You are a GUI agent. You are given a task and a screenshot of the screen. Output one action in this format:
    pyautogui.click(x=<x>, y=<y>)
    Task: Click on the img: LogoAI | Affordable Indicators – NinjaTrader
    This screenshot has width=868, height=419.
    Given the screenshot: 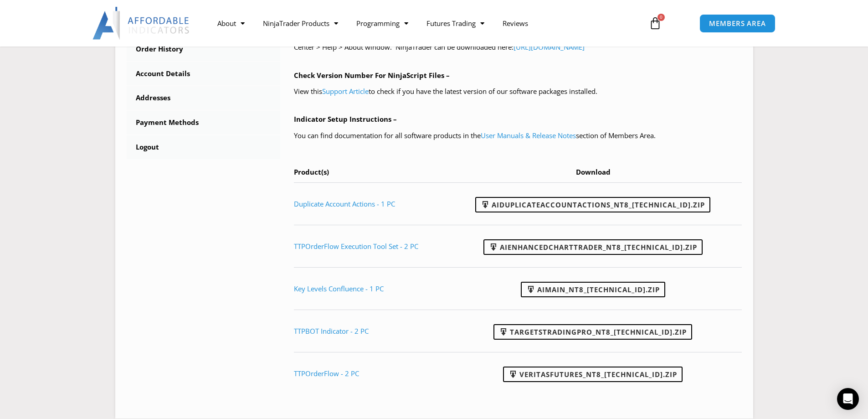 What is the action you would take?
    pyautogui.click(x=141, y=24)
    